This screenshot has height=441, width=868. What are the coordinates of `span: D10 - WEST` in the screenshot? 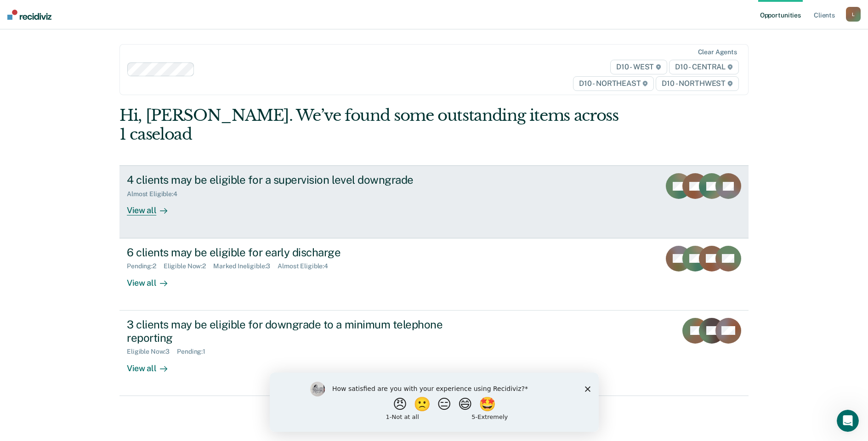 It's located at (639, 67).